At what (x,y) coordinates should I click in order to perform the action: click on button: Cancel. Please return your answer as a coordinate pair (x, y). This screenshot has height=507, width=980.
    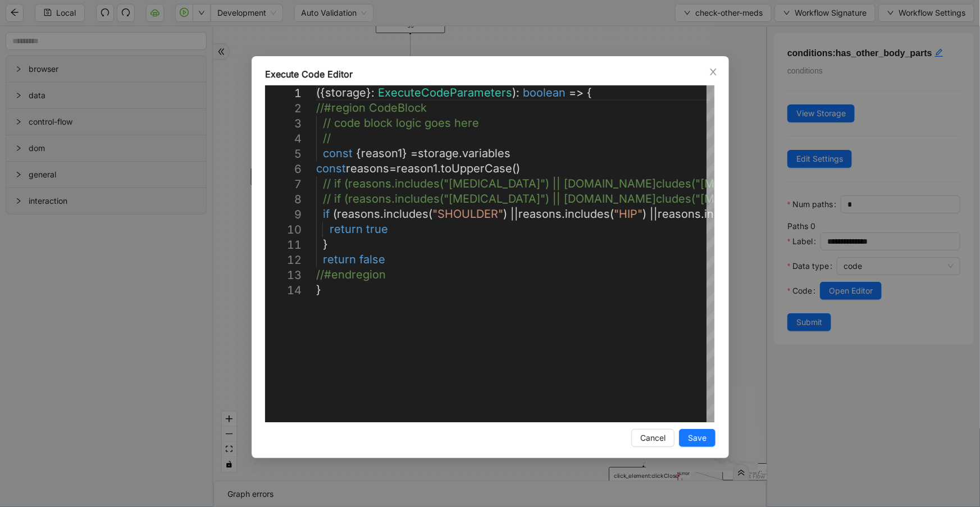
    Looking at the image, I should click on (652, 438).